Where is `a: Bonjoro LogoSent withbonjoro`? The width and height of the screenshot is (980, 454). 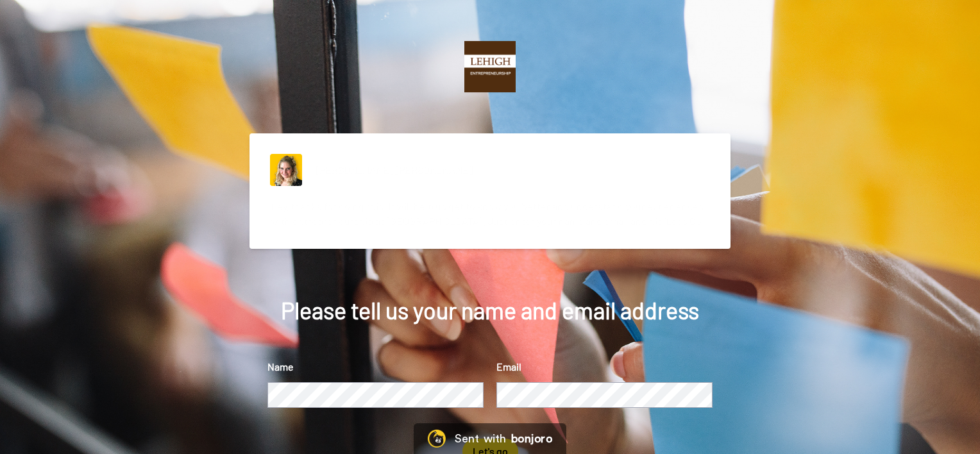 a: Bonjoro LogoSent withbonjoro is located at coordinates (490, 439).